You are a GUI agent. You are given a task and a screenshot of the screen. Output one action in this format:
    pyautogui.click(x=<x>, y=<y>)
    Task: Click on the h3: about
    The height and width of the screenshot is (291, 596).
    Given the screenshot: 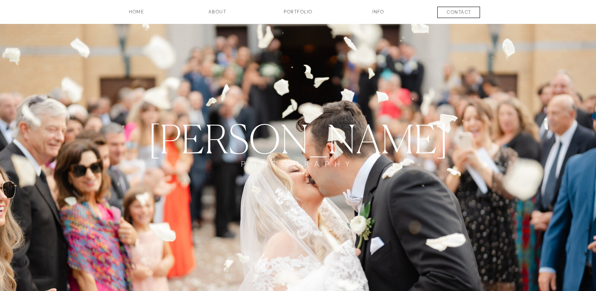 What is the action you would take?
    pyautogui.click(x=218, y=15)
    